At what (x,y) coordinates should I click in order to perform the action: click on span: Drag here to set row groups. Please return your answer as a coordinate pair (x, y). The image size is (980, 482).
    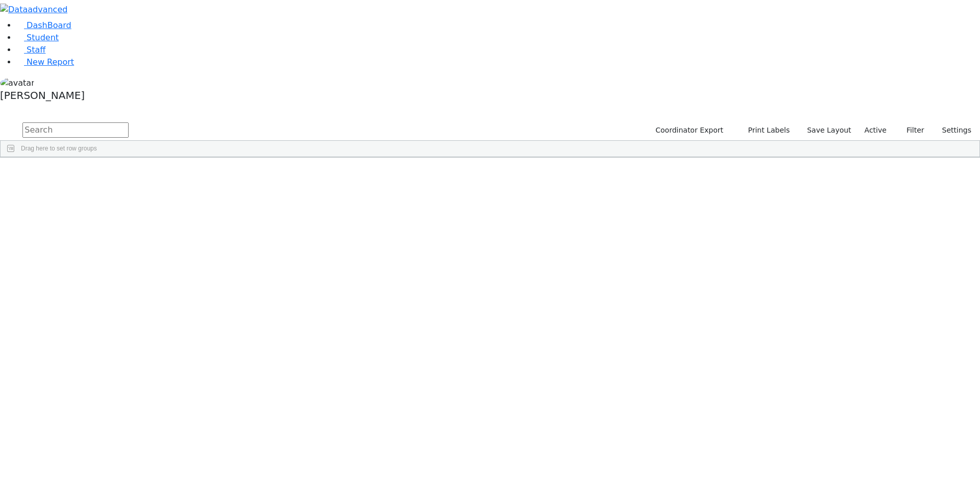
    Looking at the image, I should click on (59, 149).